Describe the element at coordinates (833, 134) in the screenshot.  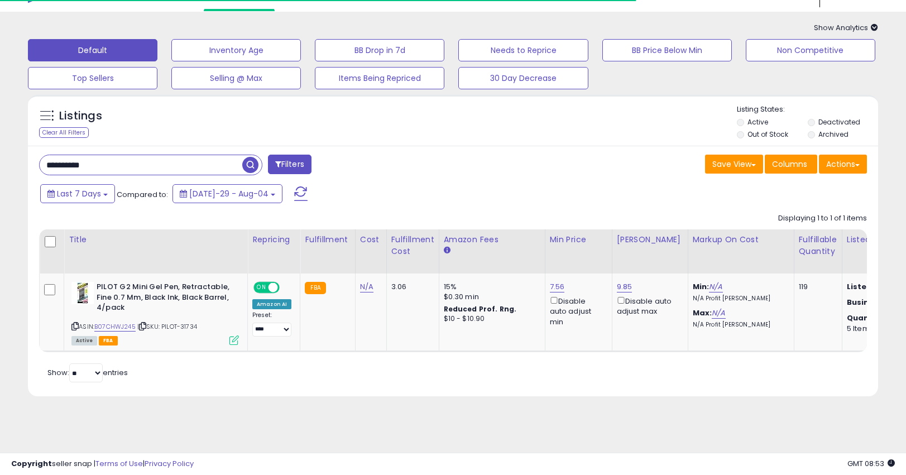
I see `label: Archived` at that location.